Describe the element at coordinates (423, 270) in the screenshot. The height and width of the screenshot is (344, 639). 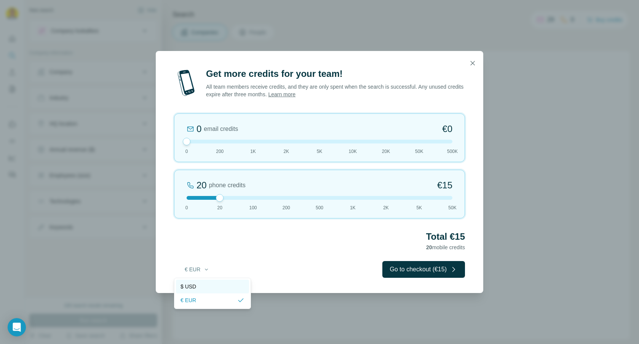
I see `button: Go to checkout (€15)` at that location.